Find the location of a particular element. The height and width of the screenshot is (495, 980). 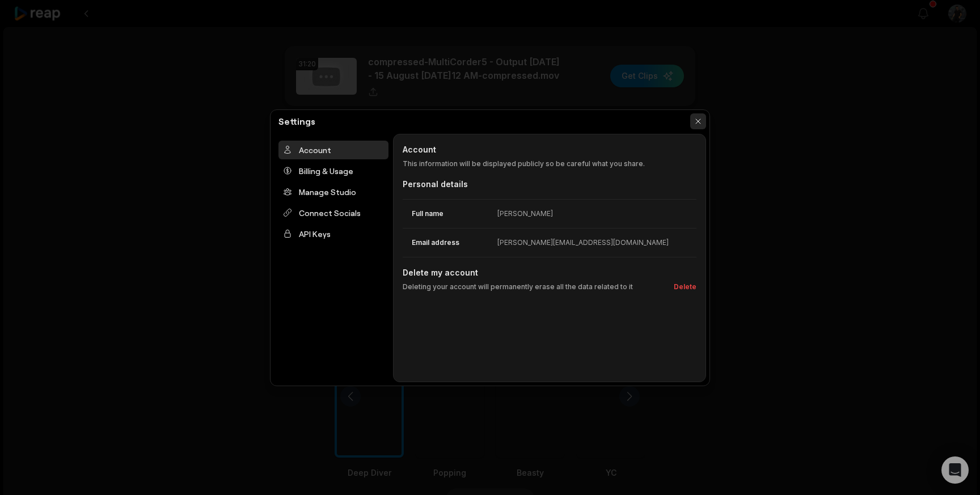

div: API Keys is located at coordinates (334, 234).